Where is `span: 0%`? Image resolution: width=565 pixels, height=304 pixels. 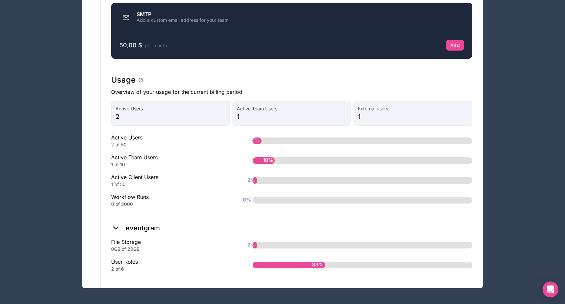
span: 0% is located at coordinates (247, 200).